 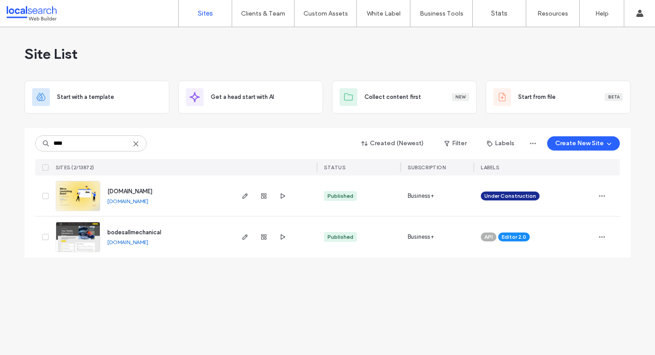 What do you see at coordinates (392, 97) in the screenshot?
I see `span: Collect content first` at bounding box center [392, 97].